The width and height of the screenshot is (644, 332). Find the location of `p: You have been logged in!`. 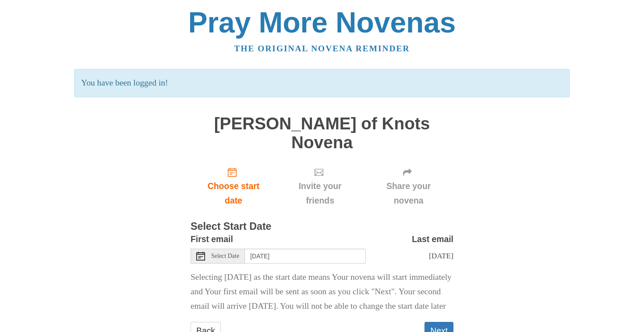

p: You have been logged in! is located at coordinates (322, 83).